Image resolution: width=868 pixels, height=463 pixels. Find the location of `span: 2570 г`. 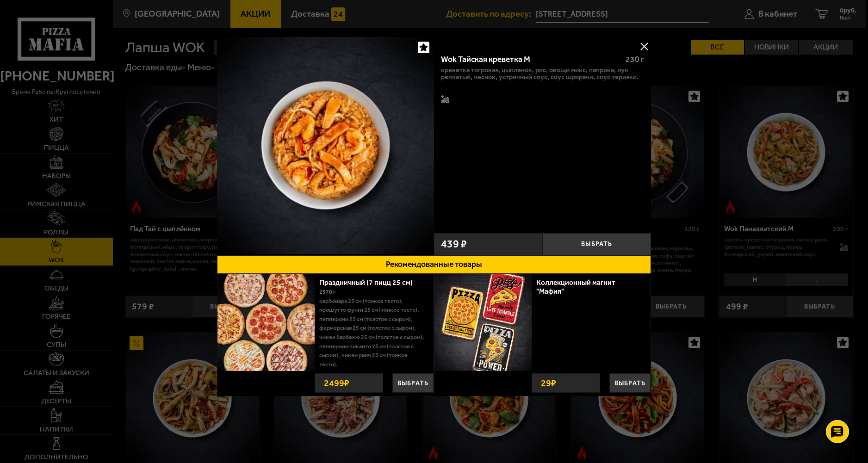

span: 2570 г is located at coordinates (327, 292).